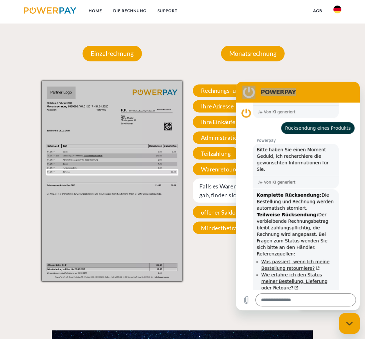  What do you see at coordinates (58, 199) in the screenshot?
I see `a: Wie erfahre ich den Status meiner Bestellung, Lieferung oder Retoure?(wird in einer neuen Registe...` at bounding box center [58, 199].